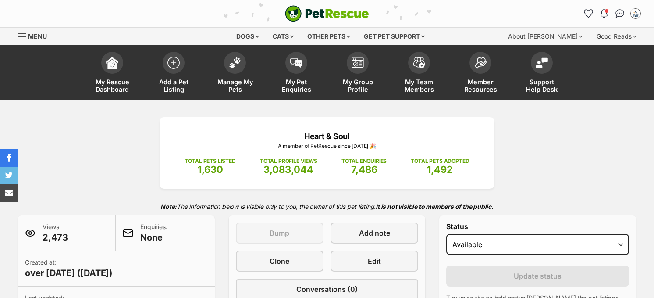 This screenshot has width=654, height=298. What do you see at coordinates (235, 85) in the screenshot?
I see `span: Manage My Pets` at bounding box center [235, 85].